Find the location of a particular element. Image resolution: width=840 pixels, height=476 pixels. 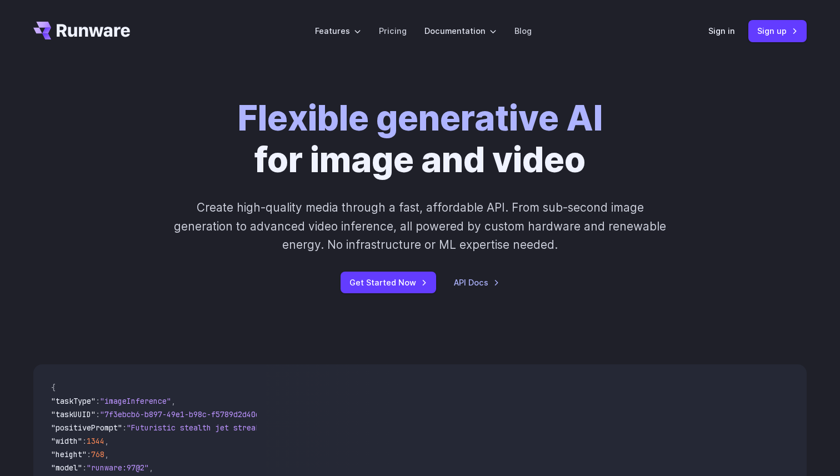

span: "Futuristic stealth jet streaking through a neon-lit cityscape with glowing purple exhaust" is located at coordinates (329, 428).